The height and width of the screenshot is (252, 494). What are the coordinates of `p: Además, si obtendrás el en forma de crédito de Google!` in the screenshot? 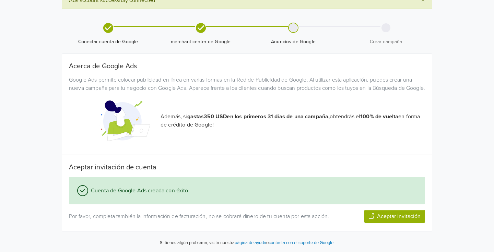 It's located at (293, 121).